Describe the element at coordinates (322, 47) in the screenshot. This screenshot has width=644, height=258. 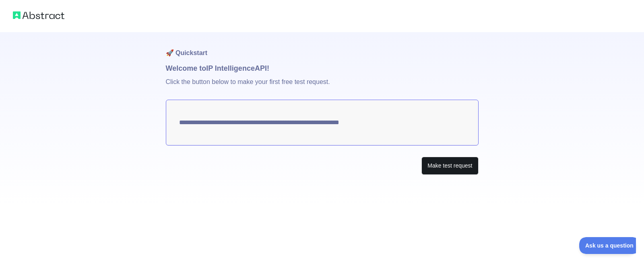
I see `h1: 🚀 Quickstart` at that location.